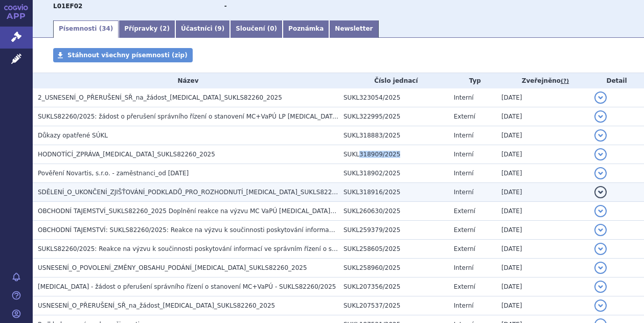 The width and height of the screenshot is (644, 323). I want to click on span: 9, so click(219, 29).